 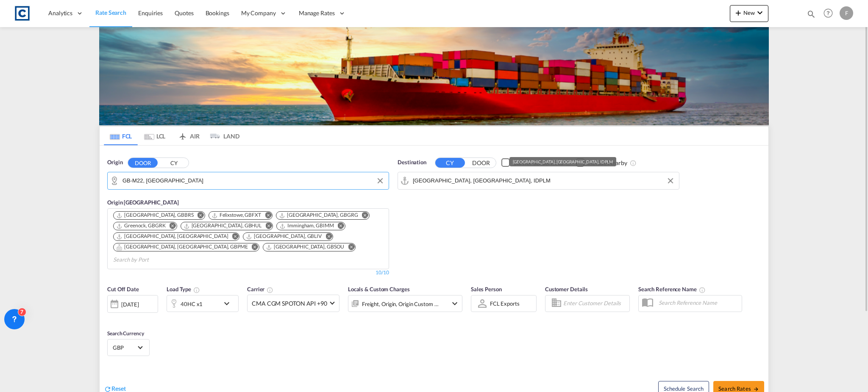 What do you see at coordinates (672, 289) in the screenshot?
I see `span: Search Reference Name` at bounding box center [672, 289].